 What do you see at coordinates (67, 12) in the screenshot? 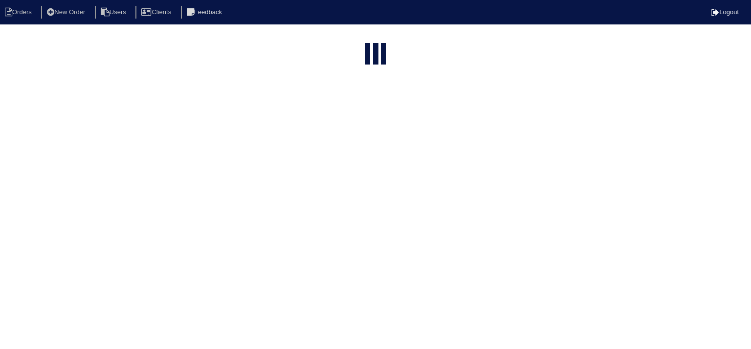
I see `li: New Order` at bounding box center [67, 12].